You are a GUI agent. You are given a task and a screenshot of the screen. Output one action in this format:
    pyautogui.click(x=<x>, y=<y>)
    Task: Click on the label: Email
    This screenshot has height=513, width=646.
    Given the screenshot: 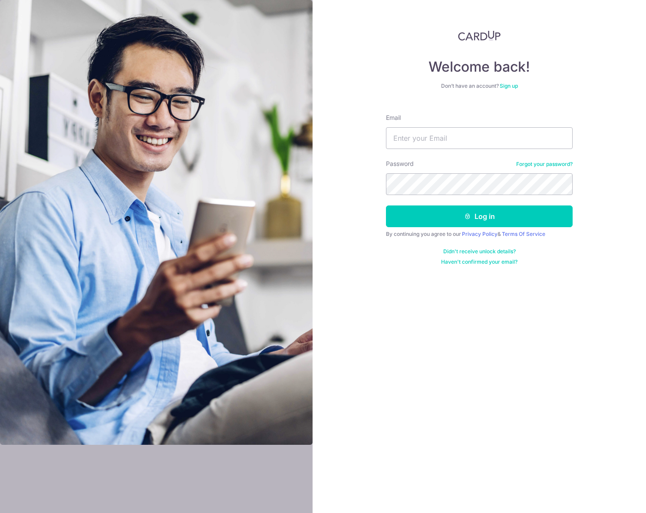 What is the action you would take?
    pyautogui.click(x=393, y=118)
    